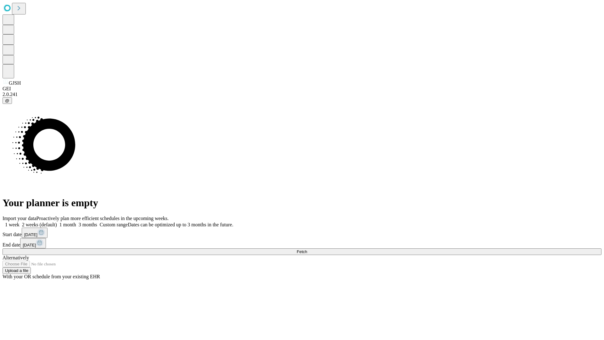  I want to click on span: Custom range, so click(114, 224).